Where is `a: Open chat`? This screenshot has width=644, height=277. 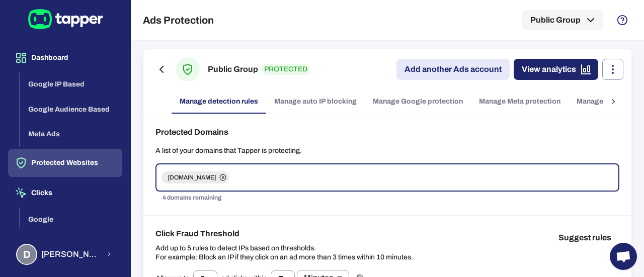
a: Open chat is located at coordinates (623, 256).